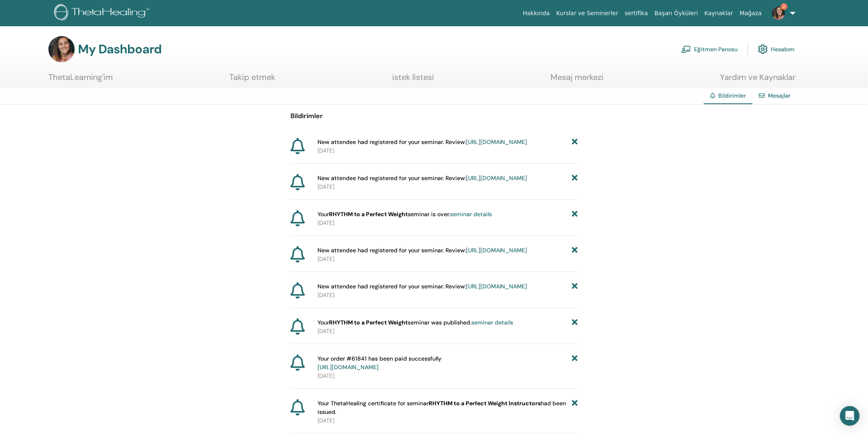  Describe the element at coordinates (710, 49) in the screenshot. I see `a: Eğitmen Panosu` at that location.